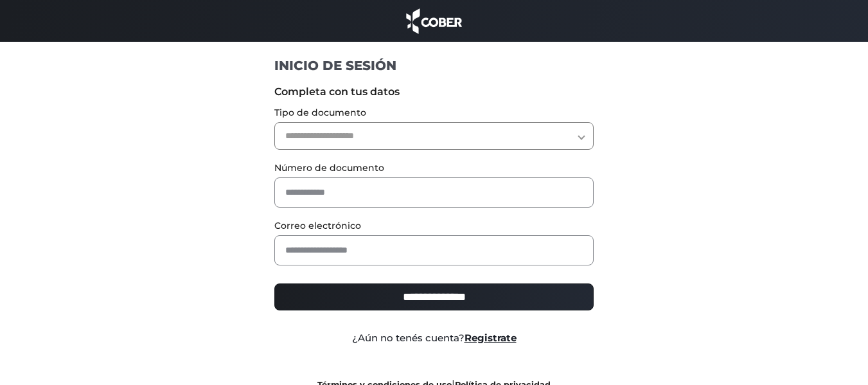 This screenshot has width=868, height=385. Describe the element at coordinates (434, 338) in the screenshot. I see `div: ¿Aún no tenés cuenta?` at that location.